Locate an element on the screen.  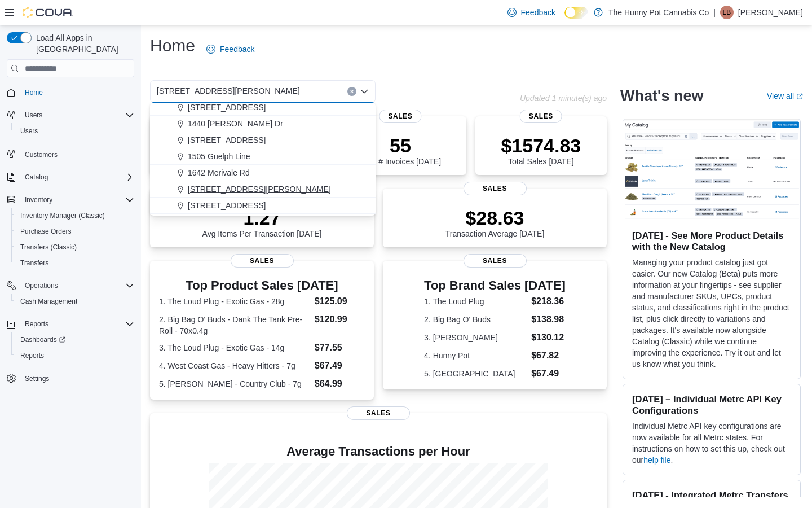
button: Clear input is located at coordinates (352, 91).